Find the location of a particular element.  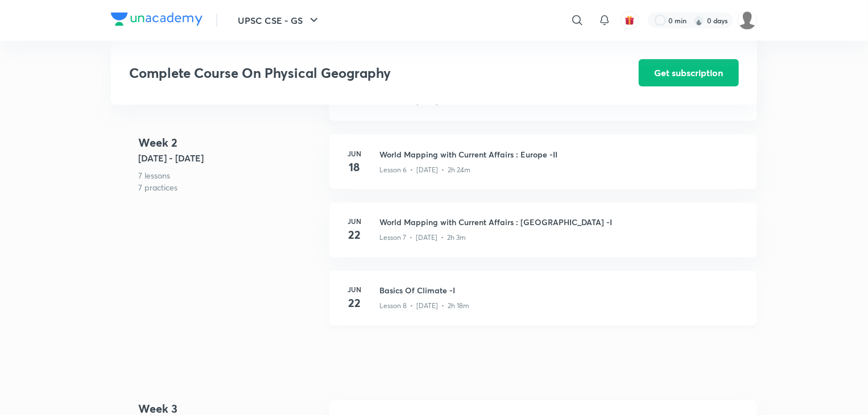

p: 7 practices is located at coordinates (229, 187).